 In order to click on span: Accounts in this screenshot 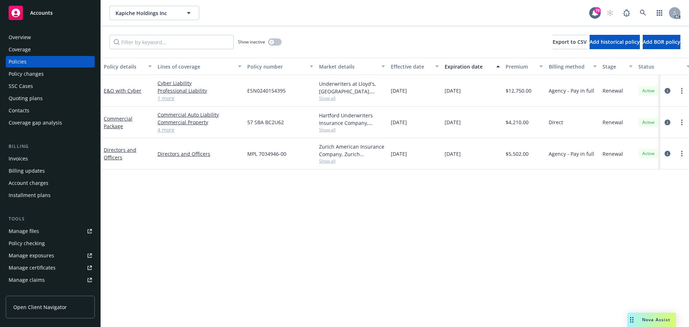, I will do `click(41, 13)`.